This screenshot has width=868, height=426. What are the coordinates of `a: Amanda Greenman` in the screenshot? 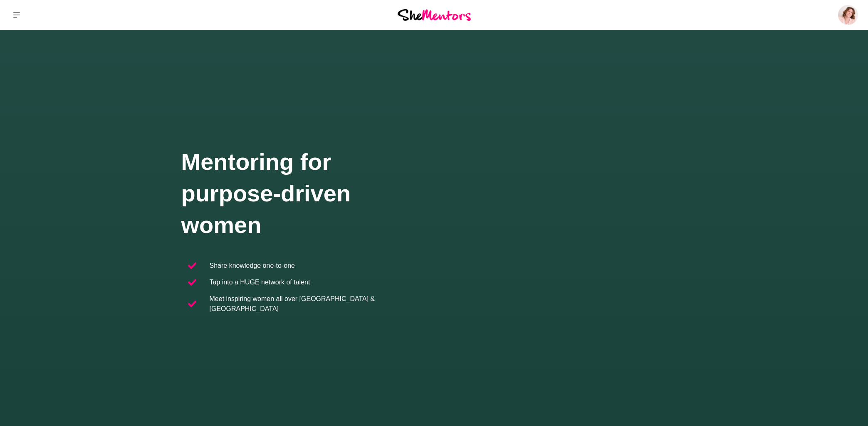 It's located at (848, 15).